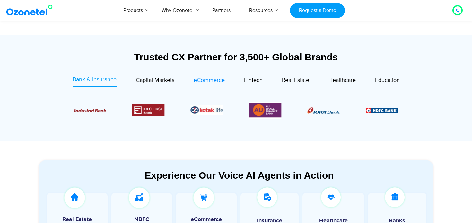 The width and height of the screenshot is (472, 223). Describe the element at coordinates (295, 80) in the screenshot. I see `span: Real Estate` at that location.